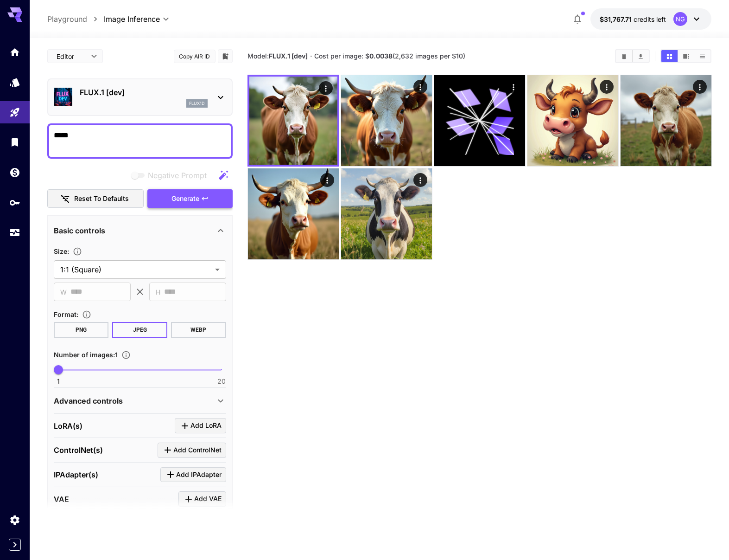  I want to click on div: API Keys, so click(15, 202).